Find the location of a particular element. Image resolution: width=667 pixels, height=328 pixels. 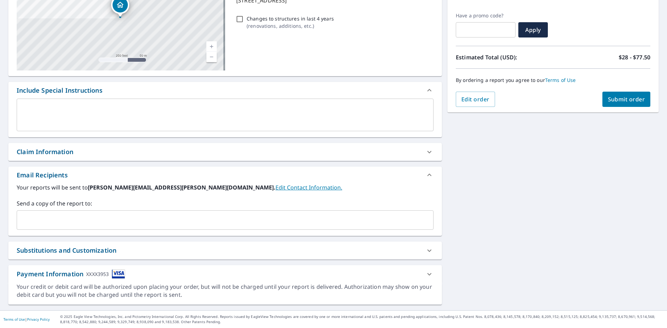

p: By ordering a report you agree to our is located at coordinates (553, 80).